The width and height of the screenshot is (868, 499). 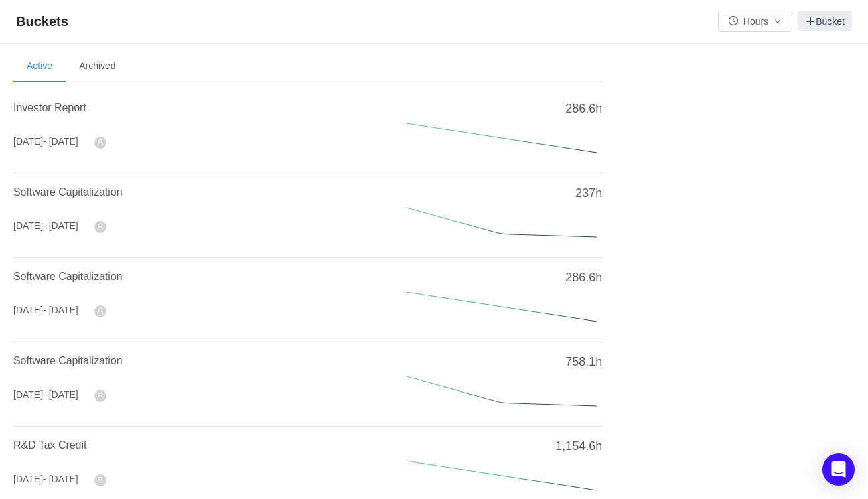 I want to click on li: Active, so click(x=40, y=66).